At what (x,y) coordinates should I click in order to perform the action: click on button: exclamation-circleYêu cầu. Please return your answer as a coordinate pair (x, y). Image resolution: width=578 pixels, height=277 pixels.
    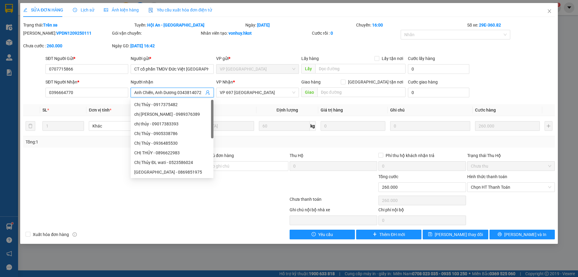
    Looking at the image, I should click on (322, 234).